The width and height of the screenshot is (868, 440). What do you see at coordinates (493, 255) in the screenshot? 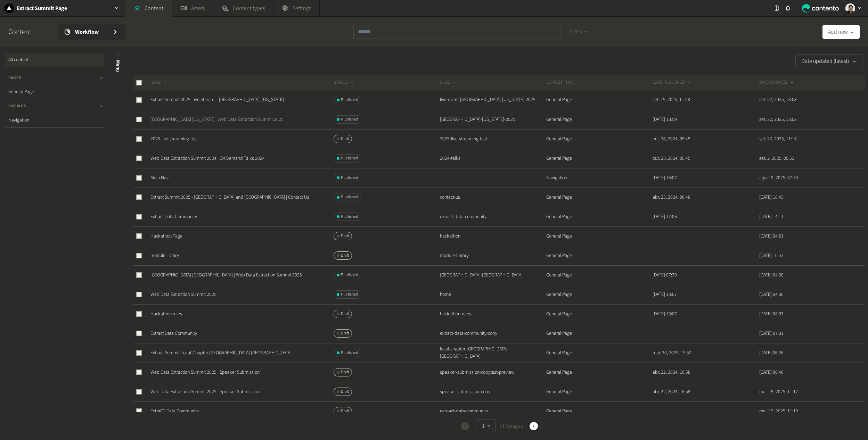
I see `td: module-library` at bounding box center [493, 255].